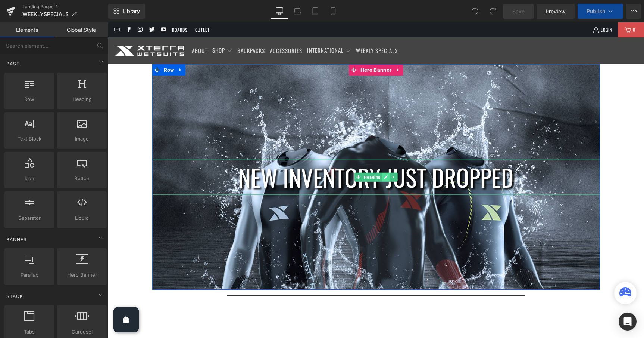 Image resolution: width=644 pixels, height=338 pixels. What do you see at coordinates (14, 296) in the screenshot?
I see `span: Stack` at bounding box center [14, 296].